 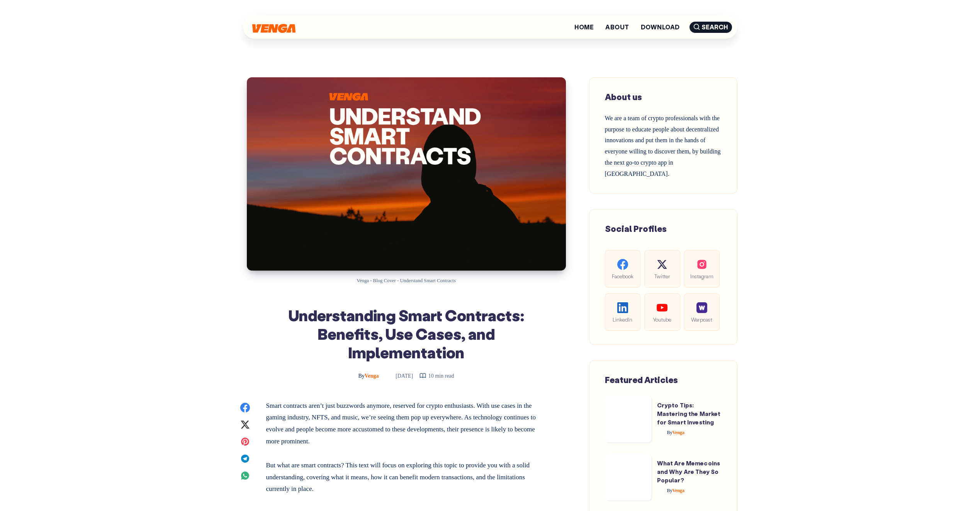 I want to click on span: Featured Articles, so click(x=641, y=379).